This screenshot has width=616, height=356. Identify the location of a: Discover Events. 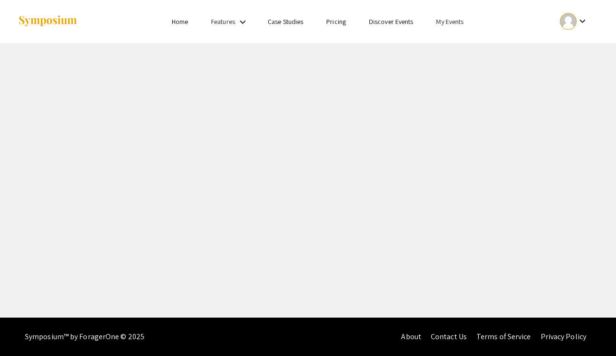
(391, 22).